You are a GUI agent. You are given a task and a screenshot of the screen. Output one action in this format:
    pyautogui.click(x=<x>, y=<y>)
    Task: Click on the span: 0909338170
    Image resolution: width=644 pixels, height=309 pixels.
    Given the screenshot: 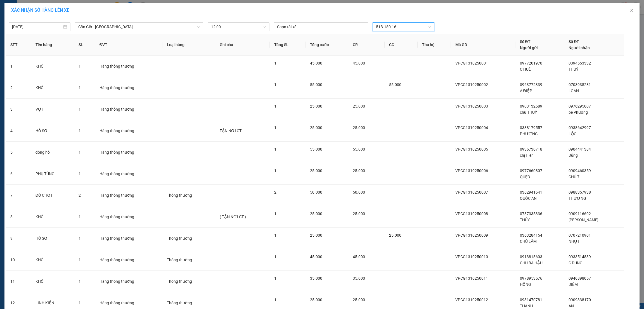 What is the action you would take?
    pyautogui.click(x=579, y=299)
    